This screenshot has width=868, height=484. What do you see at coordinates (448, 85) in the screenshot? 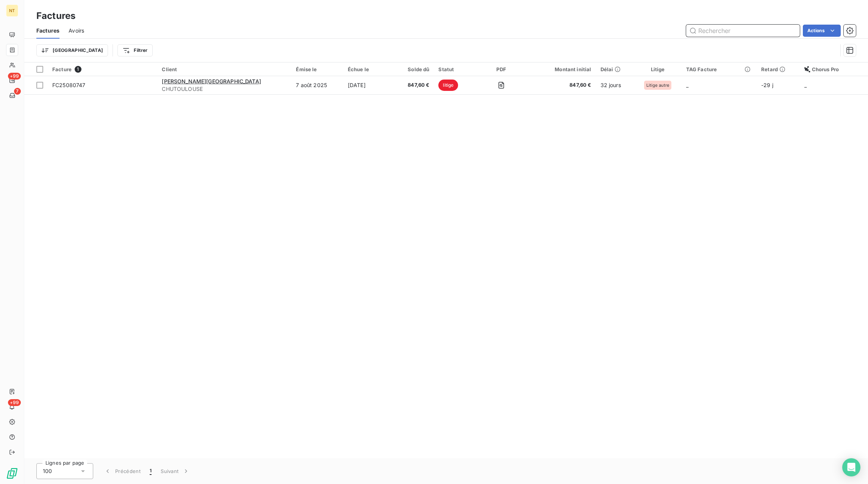
I see `span: litige` at bounding box center [448, 85].